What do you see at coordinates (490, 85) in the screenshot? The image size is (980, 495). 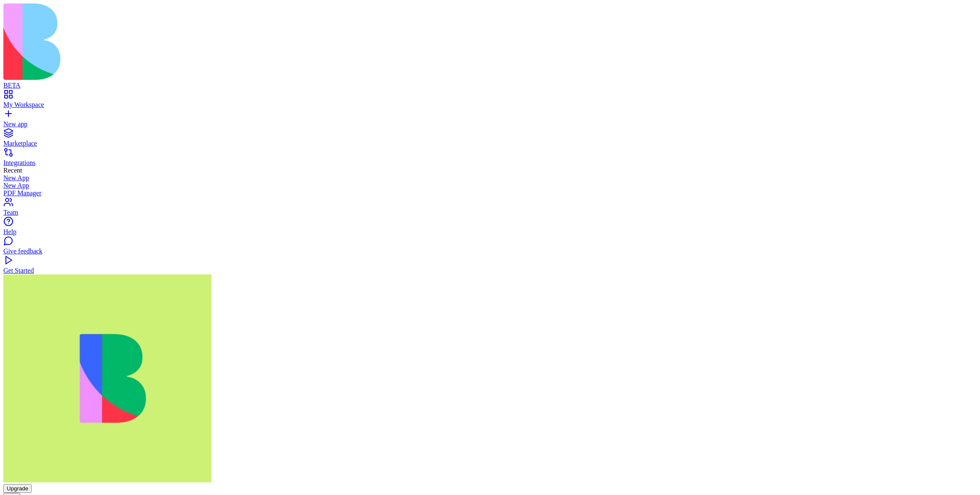 I see `div: BETA` at bounding box center [490, 85].